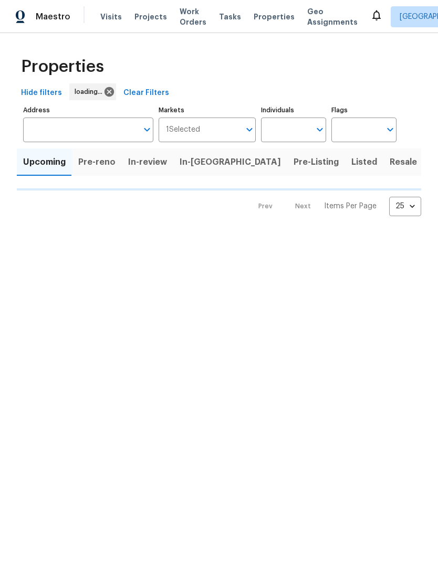 This screenshot has width=438, height=564. I want to click on label: Individuals, so click(293, 110).